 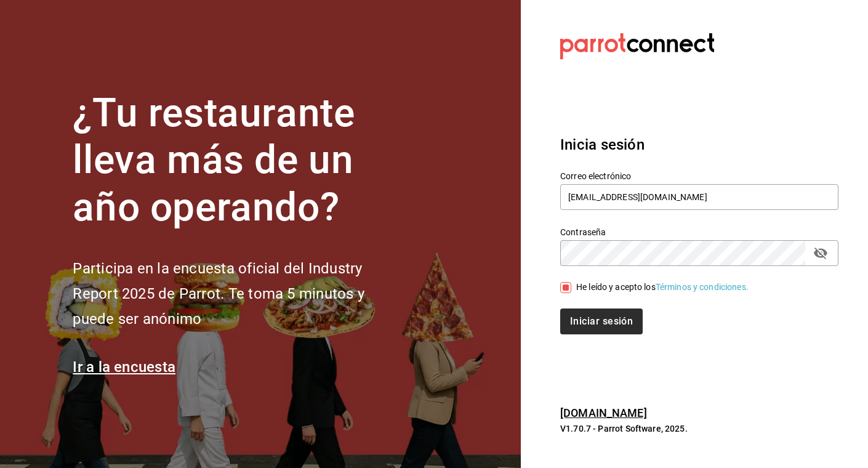 What do you see at coordinates (239, 294) in the screenshot?
I see `h2: Participa en la encuesta oficial del Industry Report 2025 de Parrot. Te toma 5 minutos y puede se...` at bounding box center [239, 294].